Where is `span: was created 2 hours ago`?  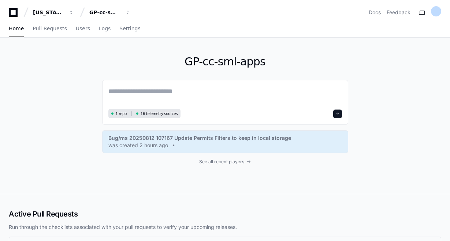
span: was created 2 hours ago is located at coordinates (138, 146).